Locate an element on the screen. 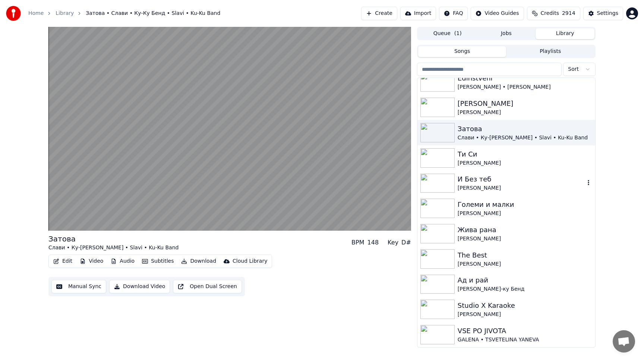 This screenshot has height=360, width=644. div: VSE PO JIVOTA is located at coordinates (525, 331).